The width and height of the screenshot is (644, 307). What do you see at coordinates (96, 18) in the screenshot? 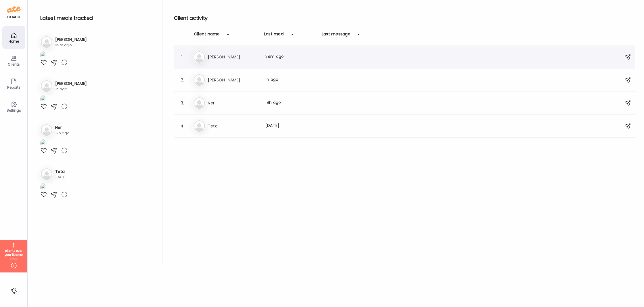
I see `h2: Latest meals tracked` at bounding box center [96, 18].